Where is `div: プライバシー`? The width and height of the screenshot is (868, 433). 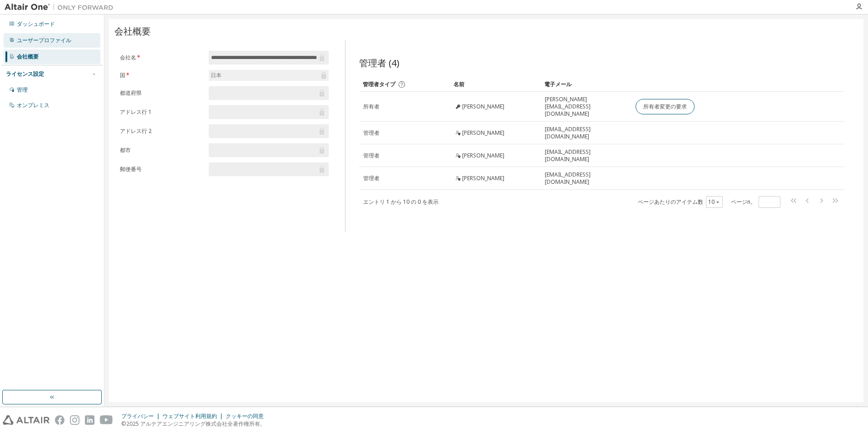
div: プライバシー is located at coordinates (142, 417).